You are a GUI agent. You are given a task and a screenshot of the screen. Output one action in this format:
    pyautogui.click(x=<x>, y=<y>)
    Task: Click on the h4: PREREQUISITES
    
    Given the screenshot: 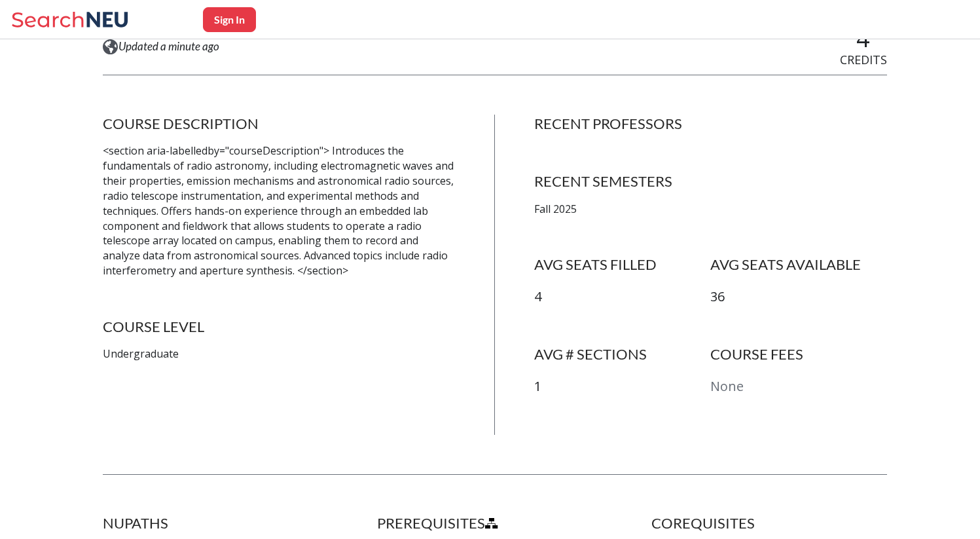 What is the action you would take?
    pyautogui.click(x=494, y=523)
    